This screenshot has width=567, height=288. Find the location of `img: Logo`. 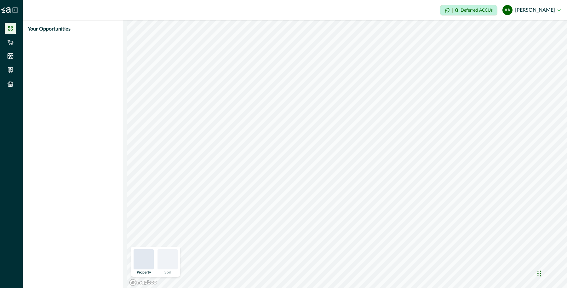

img: Logo is located at coordinates (6, 10).